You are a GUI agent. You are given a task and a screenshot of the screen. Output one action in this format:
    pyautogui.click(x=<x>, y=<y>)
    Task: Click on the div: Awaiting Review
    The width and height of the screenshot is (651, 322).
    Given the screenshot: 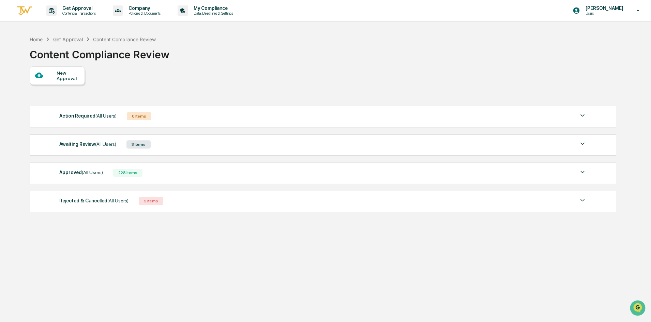 What is the action you would take?
    pyautogui.click(x=88, y=144)
    